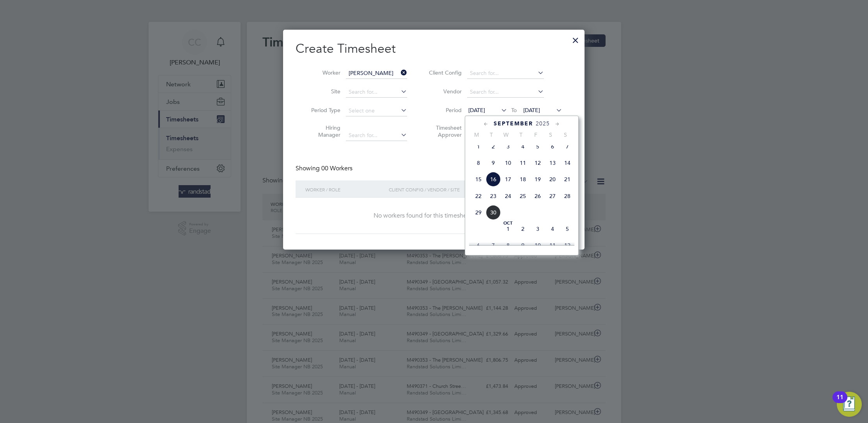  Describe the element at coordinates (840, 402) in the screenshot. I see `div: 11` at that location.